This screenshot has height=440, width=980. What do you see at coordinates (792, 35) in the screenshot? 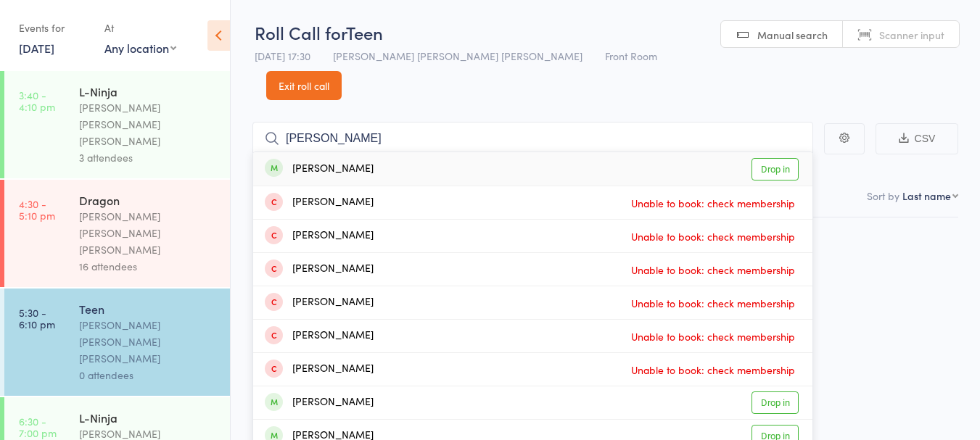
I see `span: Manual search` at bounding box center [792, 35].